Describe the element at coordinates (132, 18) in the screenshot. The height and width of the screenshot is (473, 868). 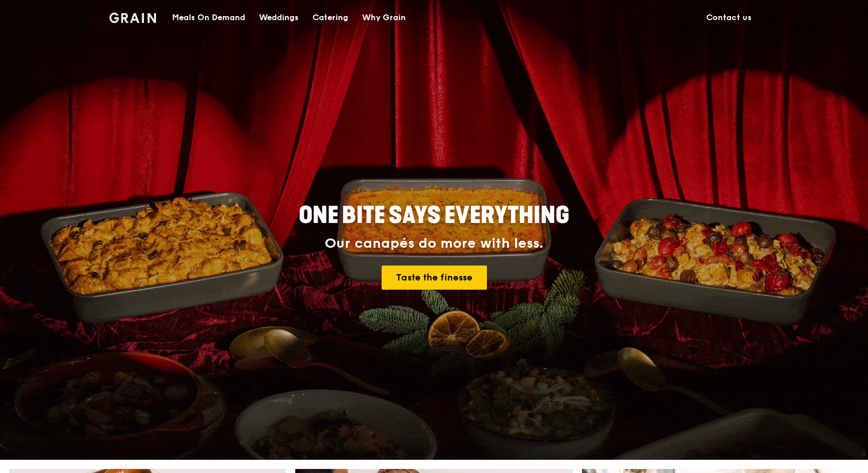
I see `img: Grain` at that location.